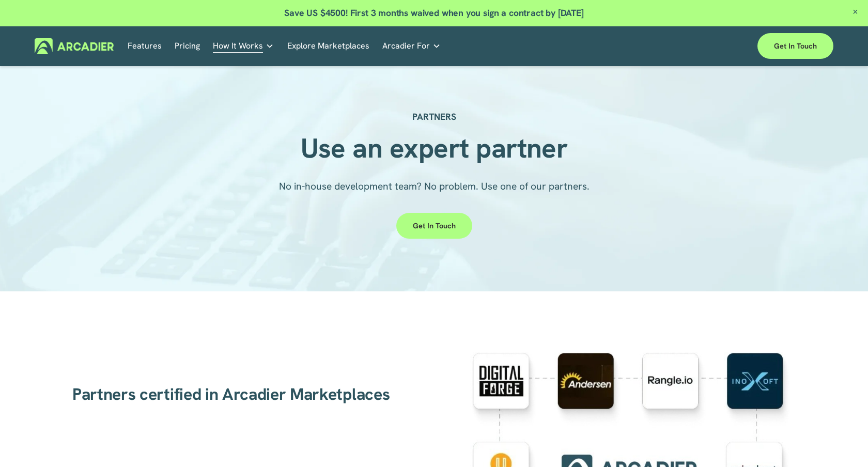  What do you see at coordinates (406, 46) in the screenshot?
I see `span: Arcadier For` at bounding box center [406, 46].